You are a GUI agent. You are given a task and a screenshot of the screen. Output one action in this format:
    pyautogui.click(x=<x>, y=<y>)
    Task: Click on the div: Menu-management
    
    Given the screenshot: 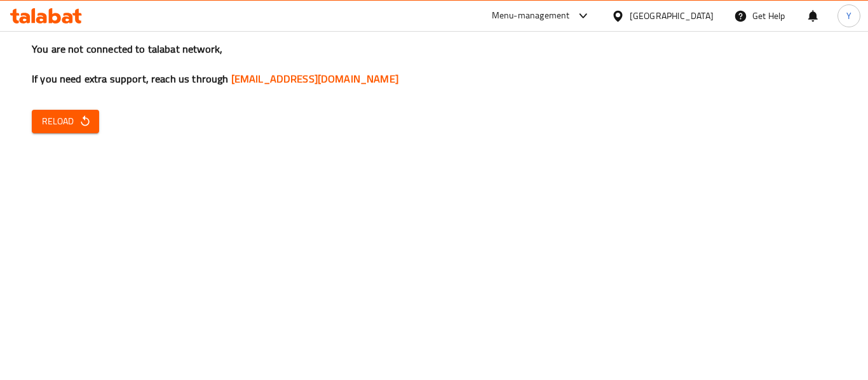 What is the action you would take?
    pyautogui.click(x=530, y=16)
    